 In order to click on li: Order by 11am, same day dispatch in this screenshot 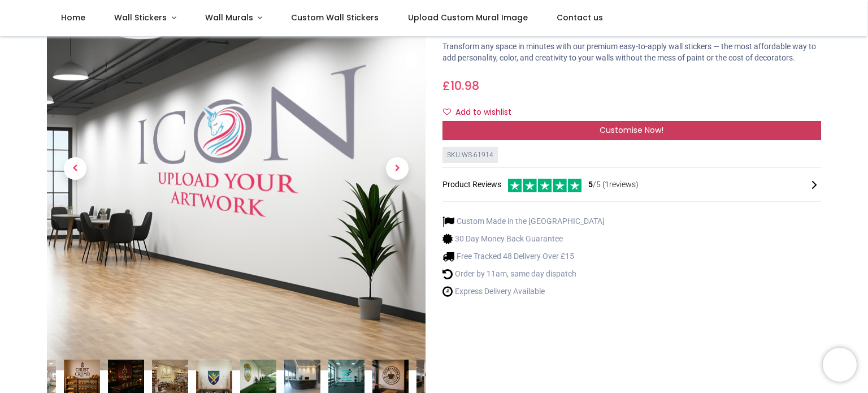, I will do `click(523, 274)`.